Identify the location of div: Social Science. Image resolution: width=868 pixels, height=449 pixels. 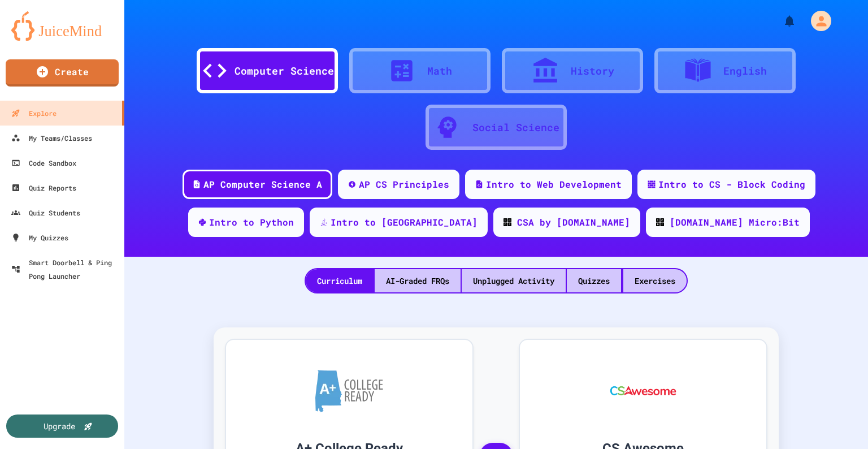
(516, 127).